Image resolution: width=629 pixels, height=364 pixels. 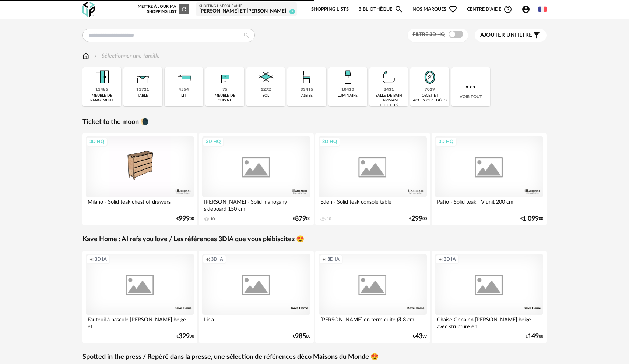 What do you see at coordinates (266, 95) in the screenshot?
I see `div: sol` at bounding box center [266, 95].